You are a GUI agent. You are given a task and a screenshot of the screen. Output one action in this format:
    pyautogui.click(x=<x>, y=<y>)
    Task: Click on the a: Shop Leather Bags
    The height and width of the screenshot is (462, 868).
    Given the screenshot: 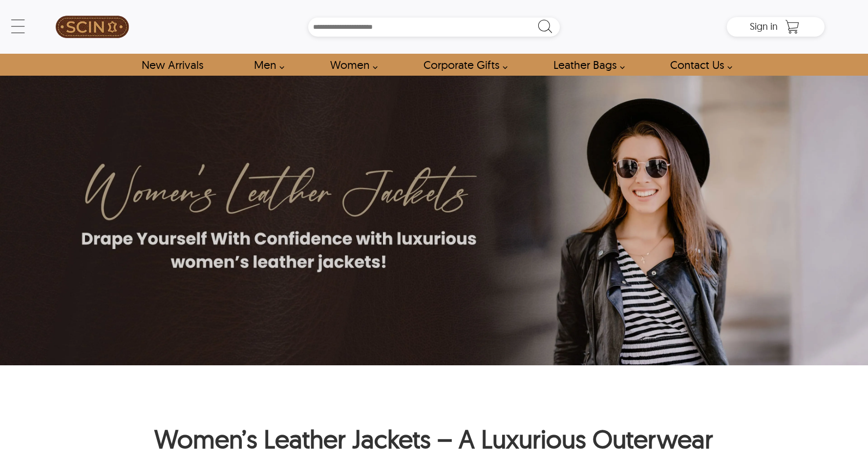 What is the action you would take?
    pyautogui.click(x=586, y=64)
    